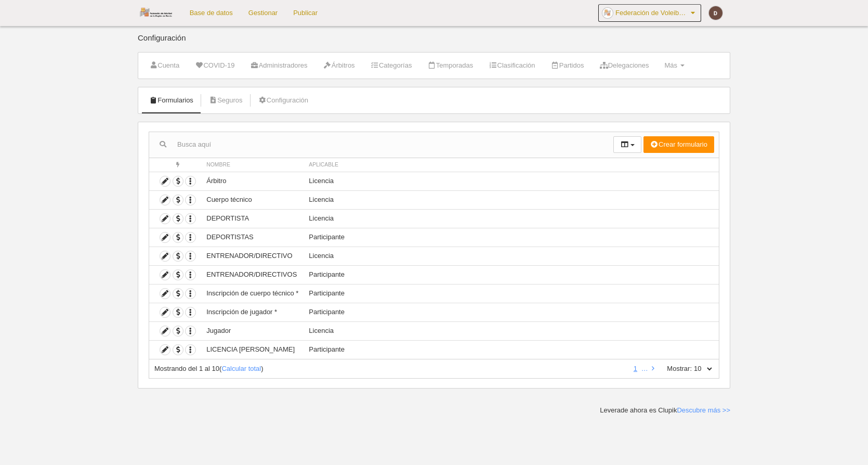  What do you see at coordinates (171, 101) in the screenshot?
I see `a: Formularios` at bounding box center [171, 101].